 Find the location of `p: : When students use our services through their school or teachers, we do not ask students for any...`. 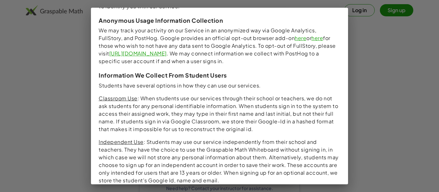

p: : When students use our services through their school or teachers, we do not ask students for any... is located at coordinates (219, 114).